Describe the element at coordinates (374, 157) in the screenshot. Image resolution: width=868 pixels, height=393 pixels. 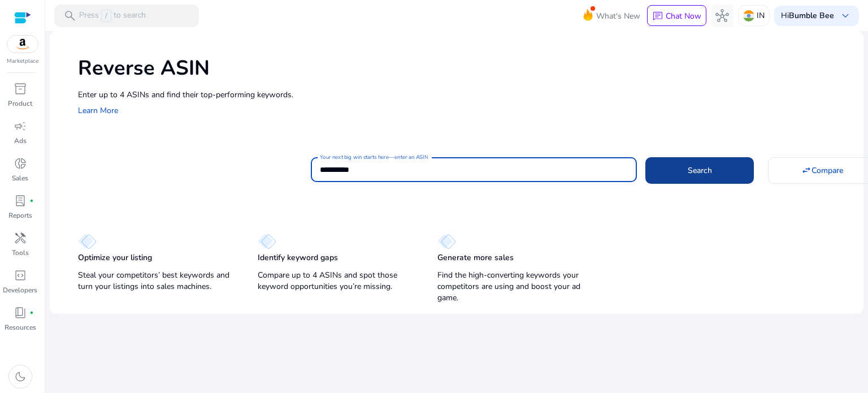
I see `mat-label: Your next big win starts here—enter an ASIN` at that location.